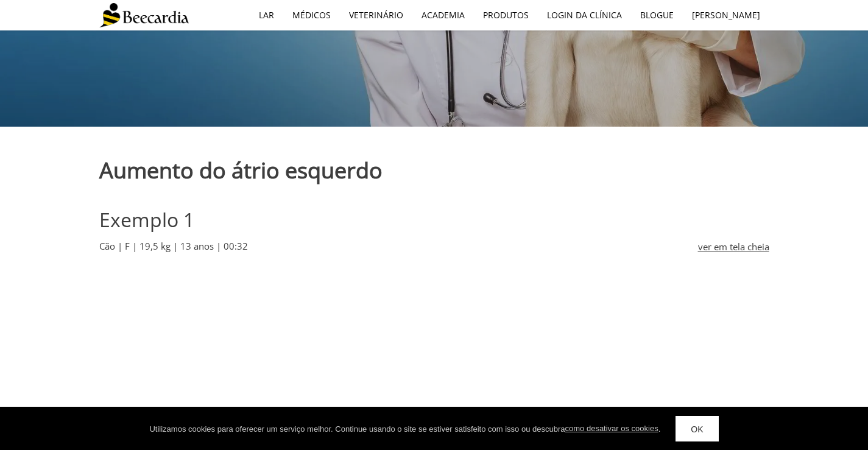  Describe the element at coordinates (657, 14) in the screenshot. I see `font: Blogue` at that location.